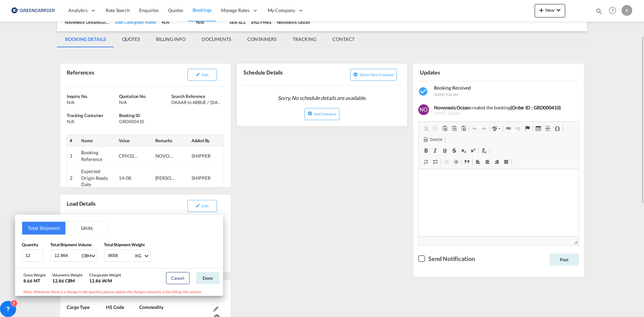 The image size is (644, 317). Describe the element at coordinates (124, 245) in the screenshot. I see `span: Total Shipment Weight` at that location.